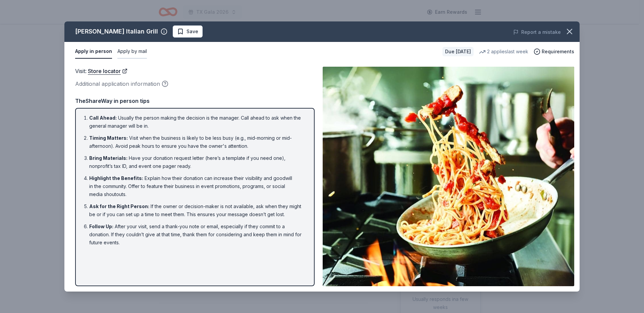 Image resolution: width=644 pixels, height=313 pixels. Describe the element at coordinates (192, 32) in the screenshot. I see `span: Save` at that location.